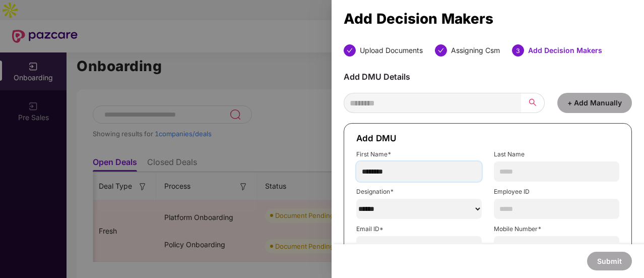 This screenshot has width=644, height=278. I want to click on span: Add DMU Details, so click(377, 77).